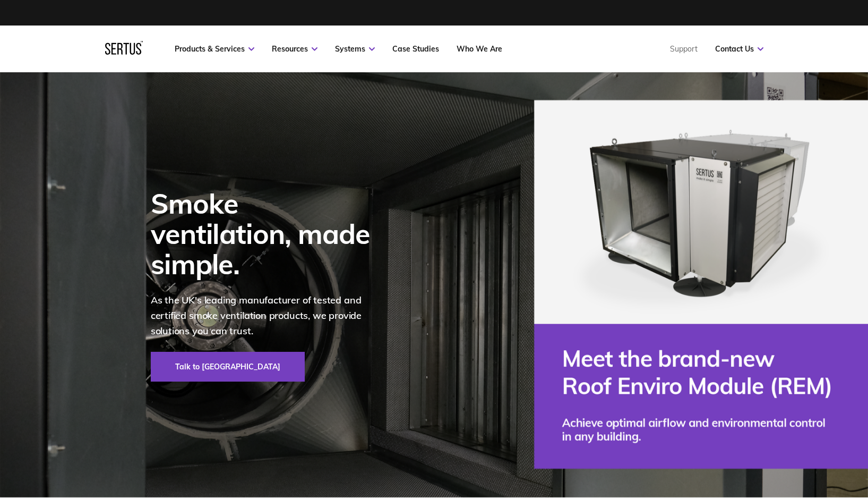  Describe the element at coordinates (294, 49) in the screenshot. I see `a: Resources` at that location.